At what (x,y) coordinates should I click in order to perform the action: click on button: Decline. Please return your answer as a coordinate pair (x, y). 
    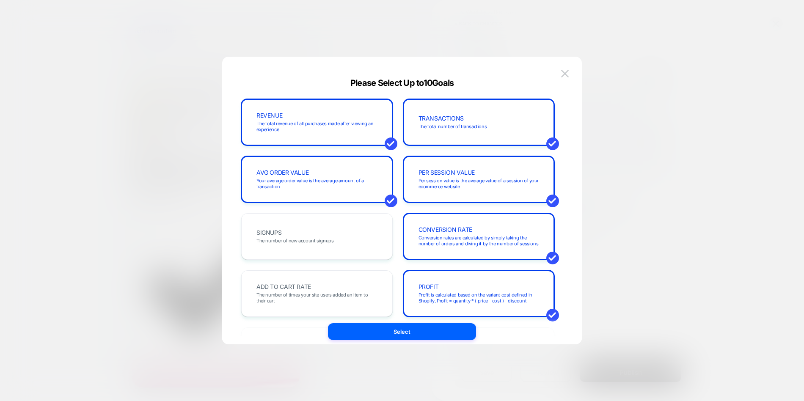
    Looking at the image, I should click on (39, 167).